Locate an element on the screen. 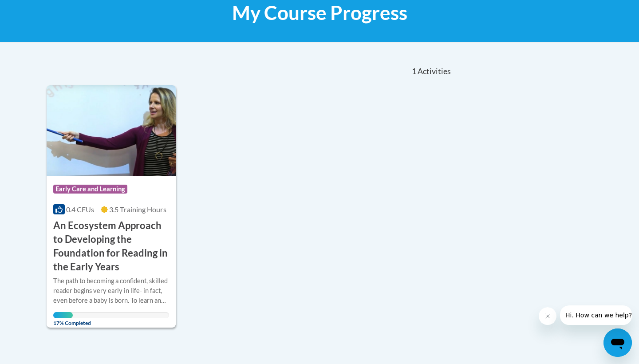 The height and width of the screenshot is (364, 639). div: The path to becoming a confident, skilled reader begins very early in life- in fact, even before ... is located at coordinates (111, 291).